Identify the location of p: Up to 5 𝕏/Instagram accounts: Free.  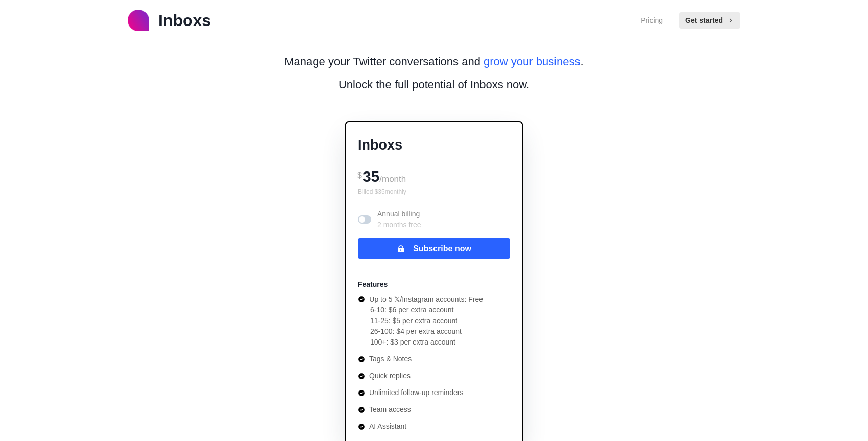
(426, 299).